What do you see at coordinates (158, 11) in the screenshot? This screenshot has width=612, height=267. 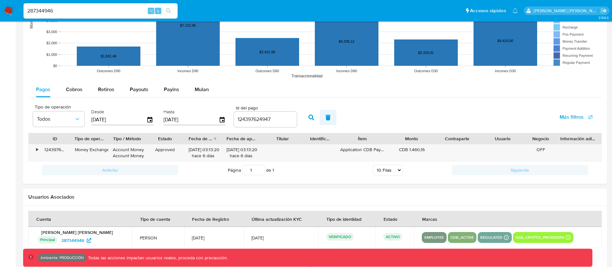 I see `span: s` at bounding box center [158, 11].